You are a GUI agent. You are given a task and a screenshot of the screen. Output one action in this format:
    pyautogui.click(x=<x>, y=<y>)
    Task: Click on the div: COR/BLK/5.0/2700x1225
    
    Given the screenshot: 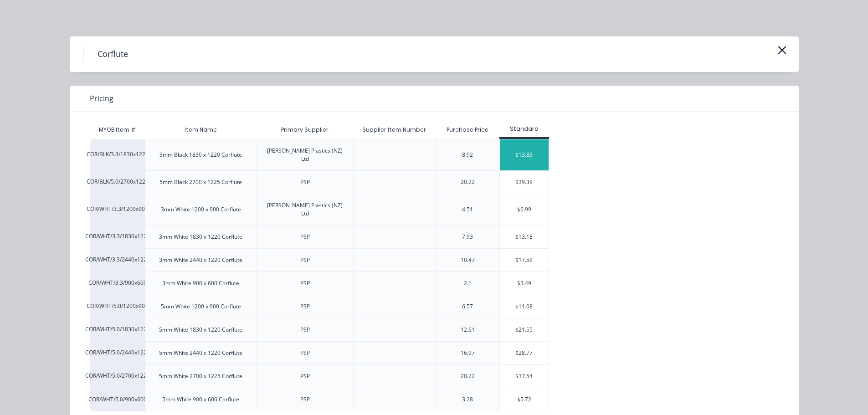 What is the action you would take?
    pyautogui.click(x=118, y=182)
    